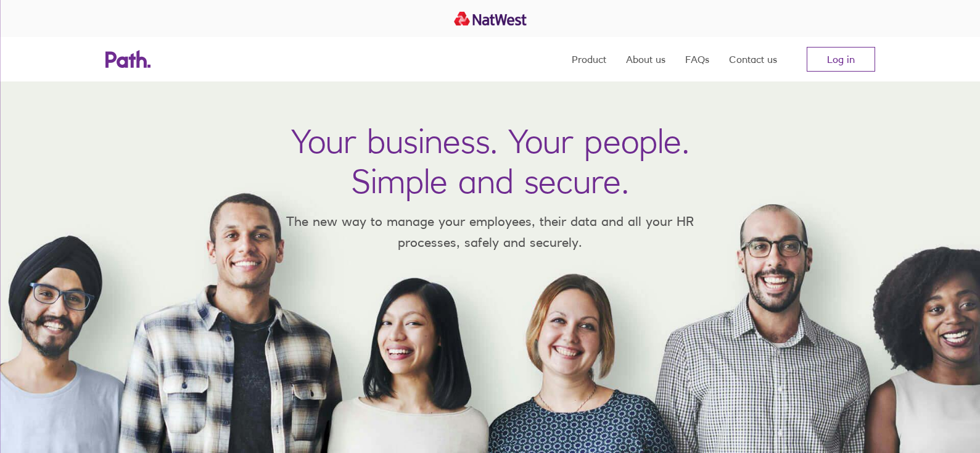 The image size is (980, 453). What do you see at coordinates (754, 59) in the screenshot?
I see `a: Contact us` at bounding box center [754, 59].